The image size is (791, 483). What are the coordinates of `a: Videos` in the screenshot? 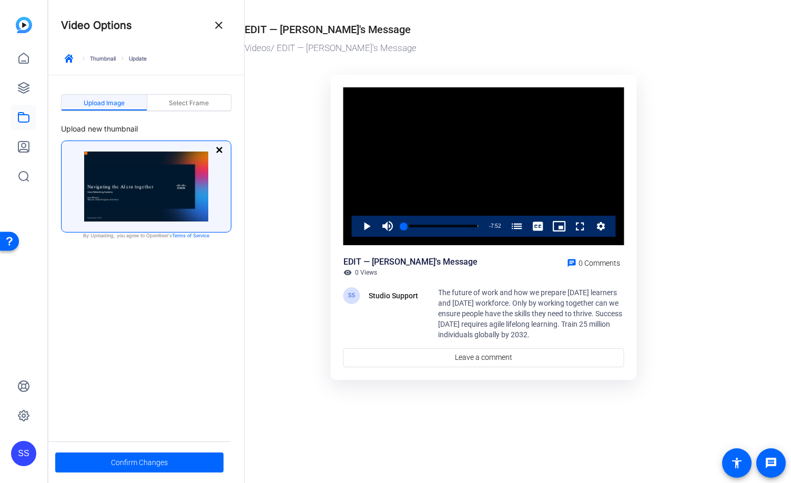 It's located at (258, 48).